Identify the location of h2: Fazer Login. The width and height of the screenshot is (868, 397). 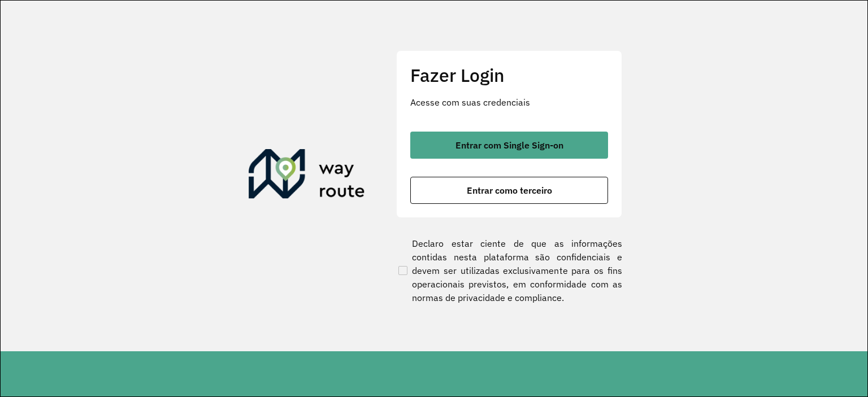
(509, 75).